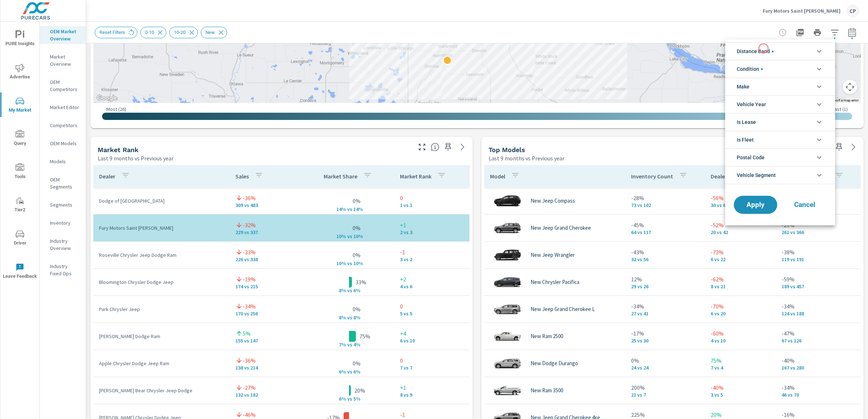 The width and height of the screenshot is (868, 419). I want to click on span: Apply, so click(755, 205).